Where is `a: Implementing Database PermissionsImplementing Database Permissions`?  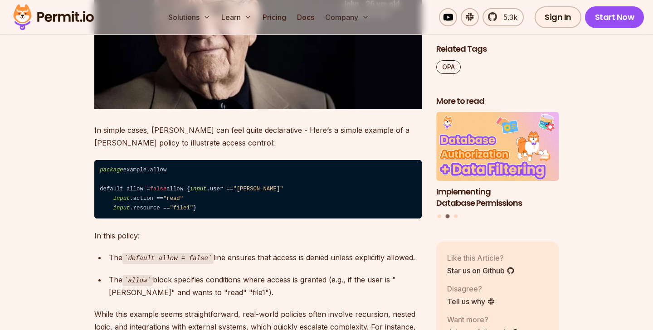
a: Implementing Database PermissionsImplementing Database Permissions is located at coordinates (498, 161).